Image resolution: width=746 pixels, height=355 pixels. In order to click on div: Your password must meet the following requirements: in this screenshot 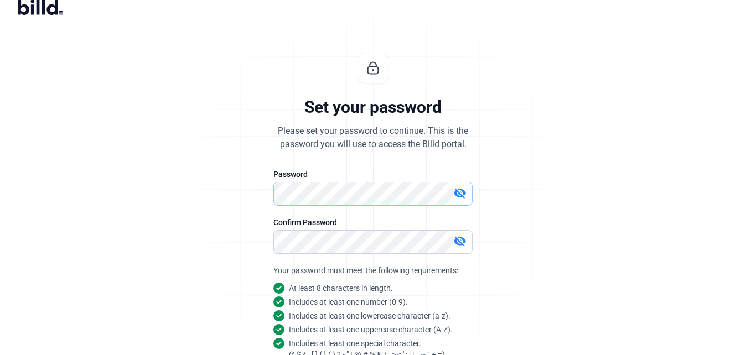, I will do `click(373, 271)`.